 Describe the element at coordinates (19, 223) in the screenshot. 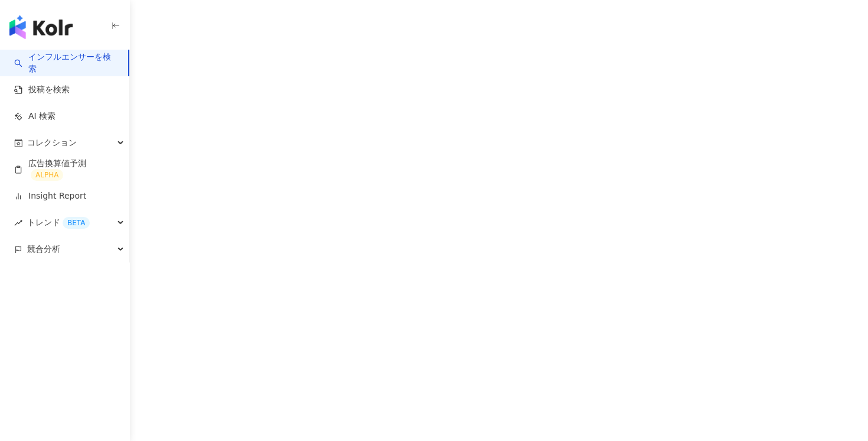

I see `span: rise` at that location.